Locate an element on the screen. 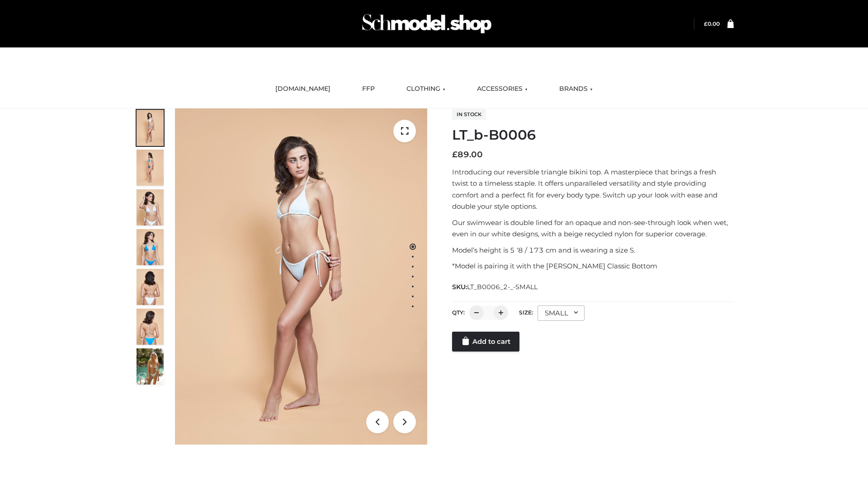 The height and width of the screenshot is (488, 868). a: CLOTHING is located at coordinates (426, 89).